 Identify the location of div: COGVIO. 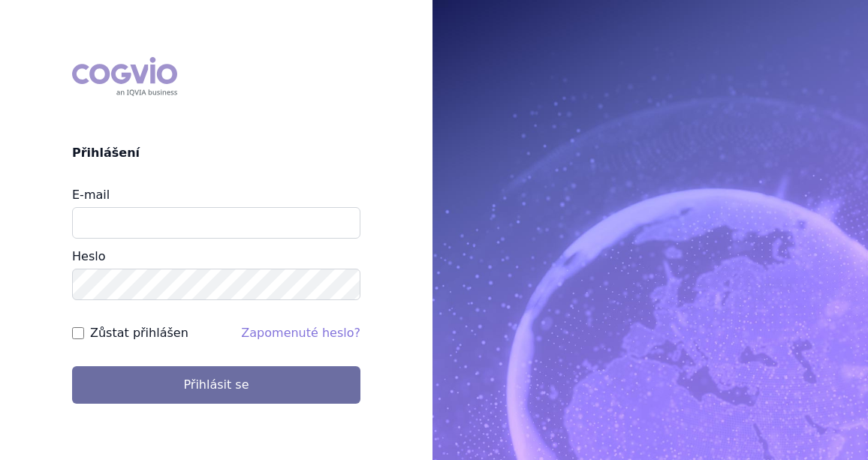
(124, 76).